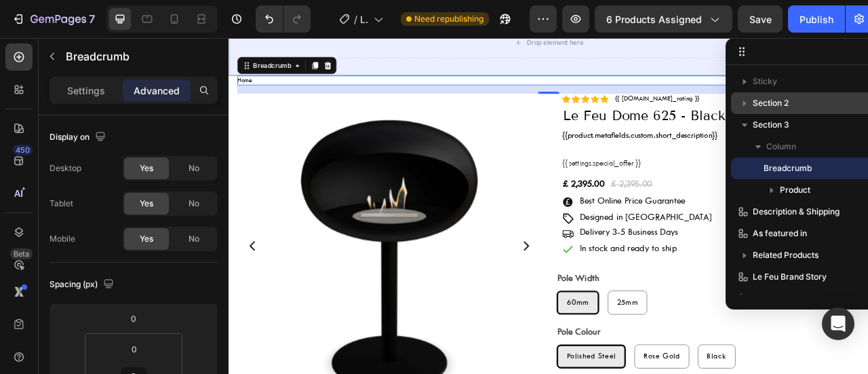 The height and width of the screenshot is (374, 868). What do you see at coordinates (87, 90) in the screenshot?
I see `p: Settings` at bounding box center [87, 90].